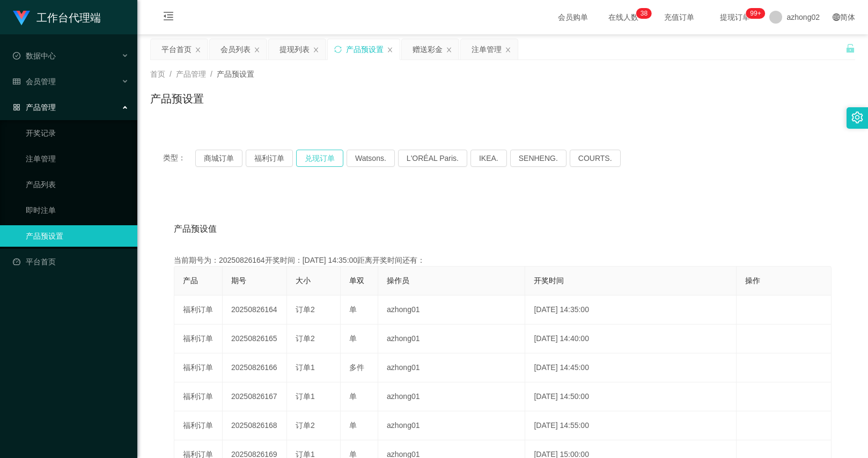 This screenshot has width=868, height=458. What do you see at coordinates (320, 158) in the screenshot?
I see `button: 兑现订单` at bounding box center [320, 158].